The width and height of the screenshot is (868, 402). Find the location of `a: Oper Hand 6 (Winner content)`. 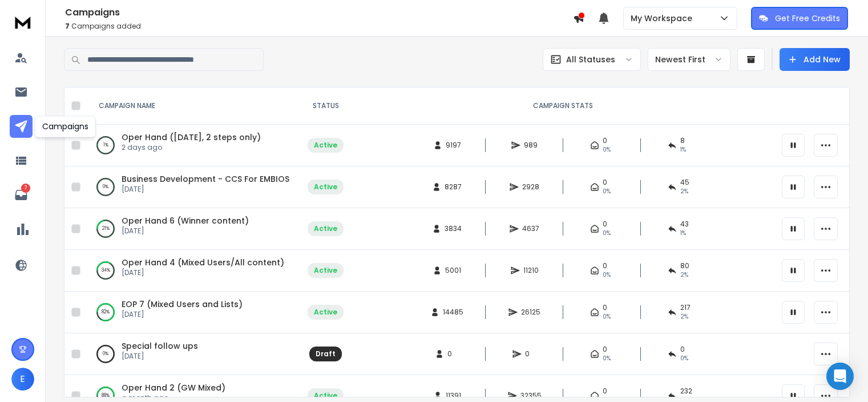

a: Oper Hand 6 (Winner content) is located at coordinates (185, 220).